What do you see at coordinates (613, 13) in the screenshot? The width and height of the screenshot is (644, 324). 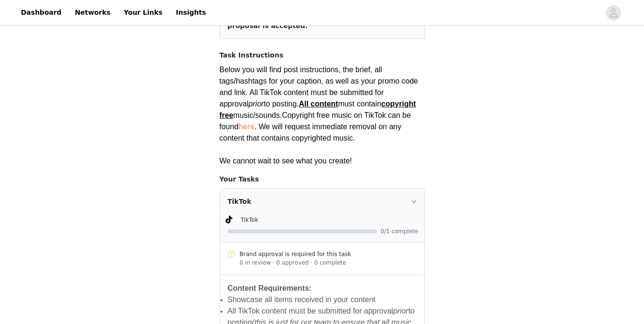 I see `div: avatar` at bounding box center [613, 13].